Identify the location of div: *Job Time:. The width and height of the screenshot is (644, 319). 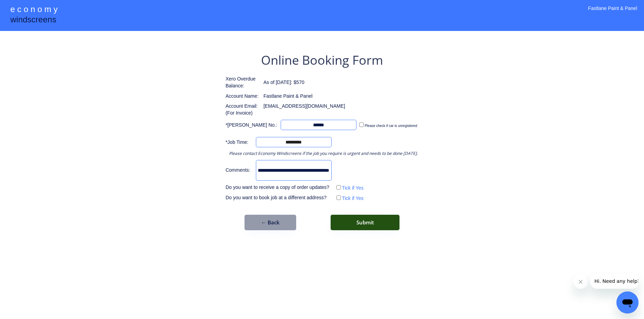
(239, 142).